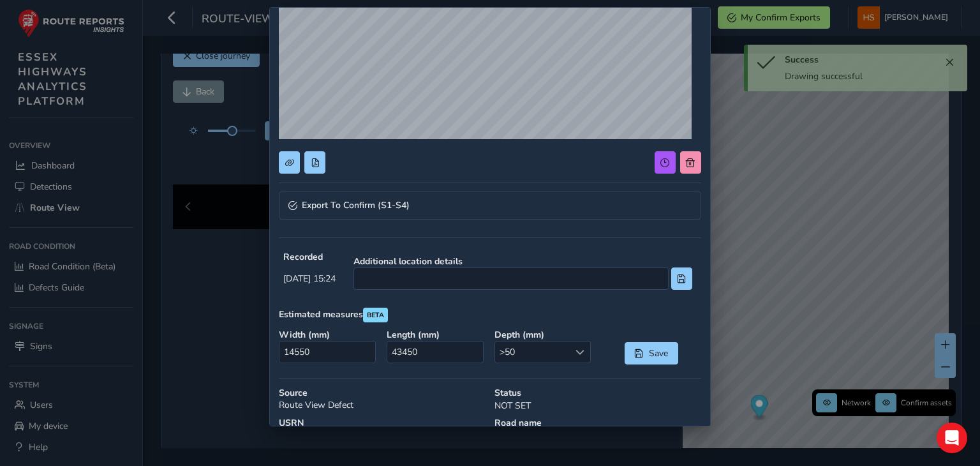 Image resolution: width=980 pixels, height=466 pixels. What do you see at coordinates (436, 335) in the screenshot?
I see `strong: Length ( mm )` at bounding box center [436, 335].